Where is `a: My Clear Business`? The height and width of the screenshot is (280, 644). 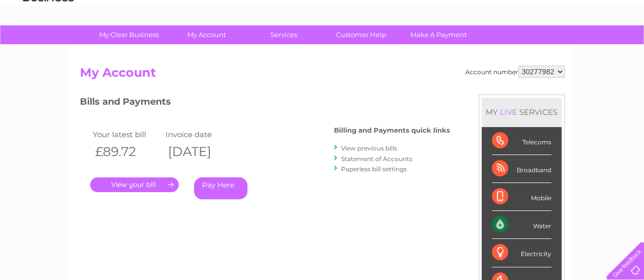 a: My Clear Business is located at coordinates (129, 34).